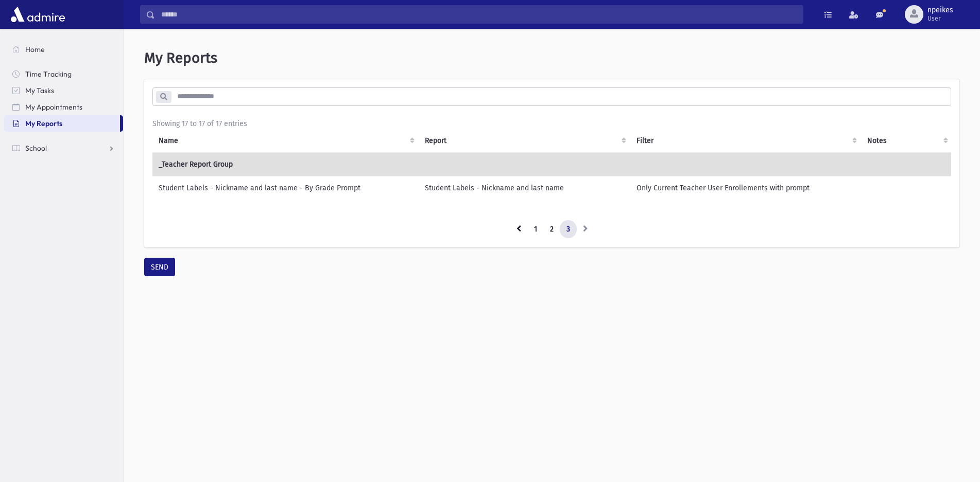  What do you see at coordinates (745, 141) in the screenshot?
I see `th: Filter : activate to sort column ascending` at bounding box center [745, 141].